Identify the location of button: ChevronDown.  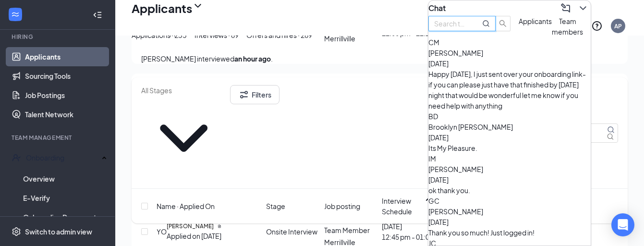
(583, 8).